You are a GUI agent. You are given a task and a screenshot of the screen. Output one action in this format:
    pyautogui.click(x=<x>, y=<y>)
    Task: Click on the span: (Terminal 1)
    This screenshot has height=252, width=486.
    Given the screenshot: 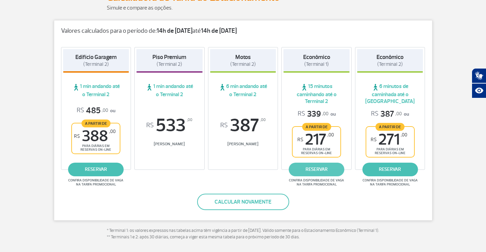 What is the action you would take?
    pyautogui.click(x=317, y=64)
    